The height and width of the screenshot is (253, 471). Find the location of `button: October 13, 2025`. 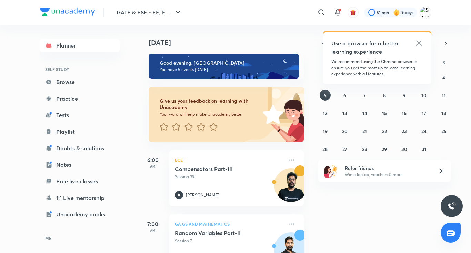

button: October 13, 2025 is located at coordinates (345, 113).